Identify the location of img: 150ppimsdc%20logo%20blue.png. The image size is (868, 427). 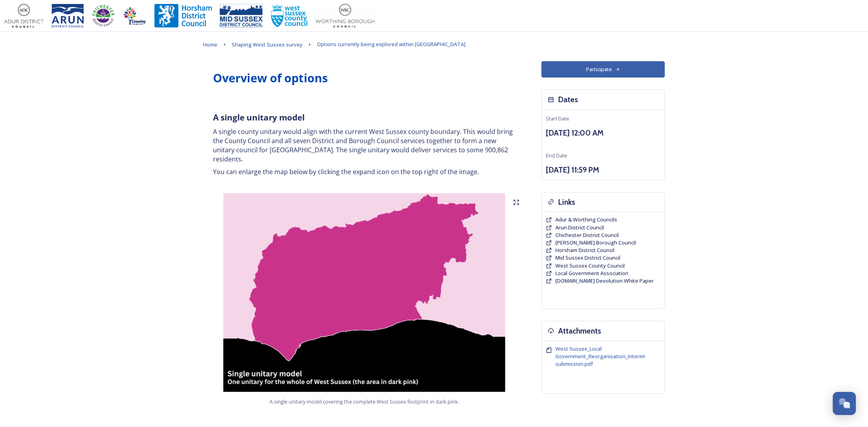
(241, 16).